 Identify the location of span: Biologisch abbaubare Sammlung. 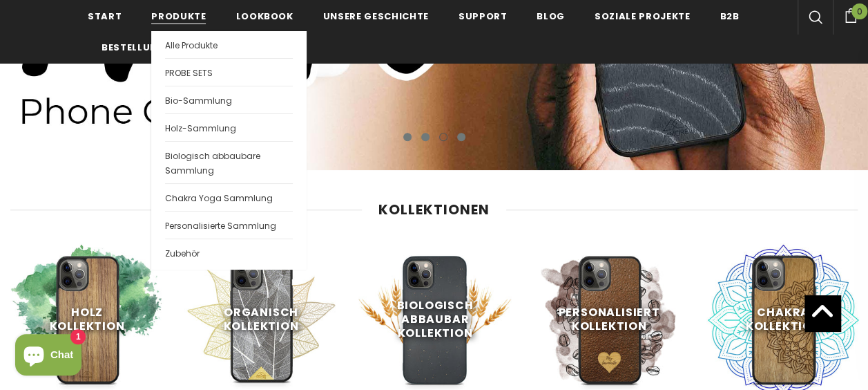
(213, 163).